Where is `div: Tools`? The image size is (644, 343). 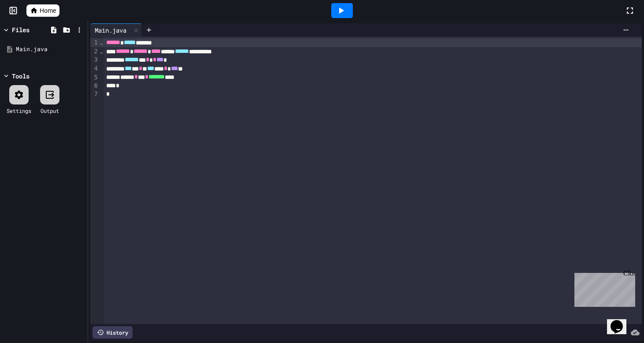
div: Tools is located at coordinates (21, 76).